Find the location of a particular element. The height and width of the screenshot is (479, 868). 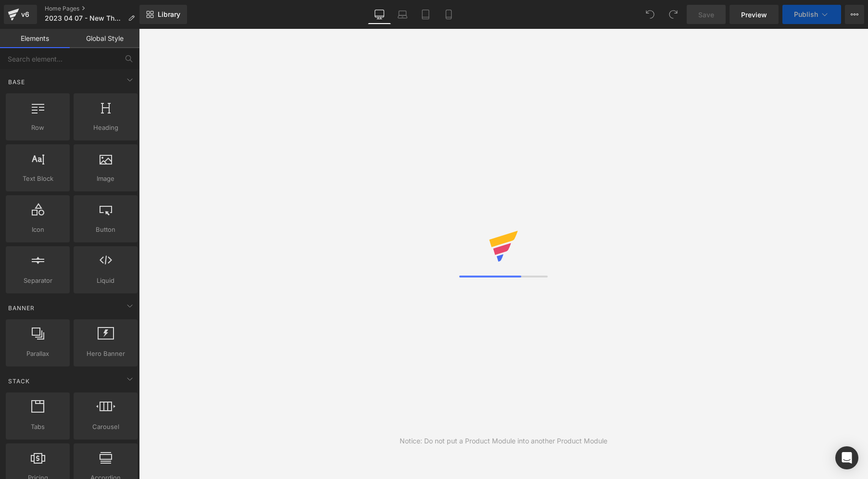

button: Undo is located at coordinates (651, 15).